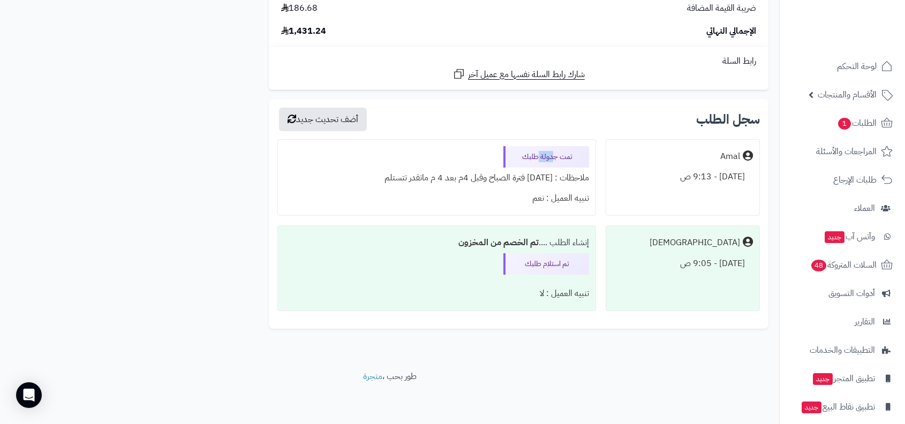 The height and width of the screenshot is (424, 905). I want to click on div: Amal, so click(730, 156).